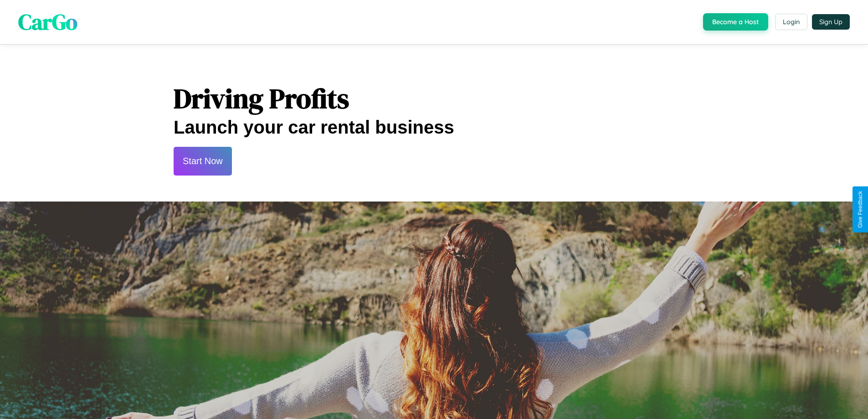  What do you see at coordinates (791, 22) in the screenshot?
I see `button: Login` at bounding box center [791, 22].